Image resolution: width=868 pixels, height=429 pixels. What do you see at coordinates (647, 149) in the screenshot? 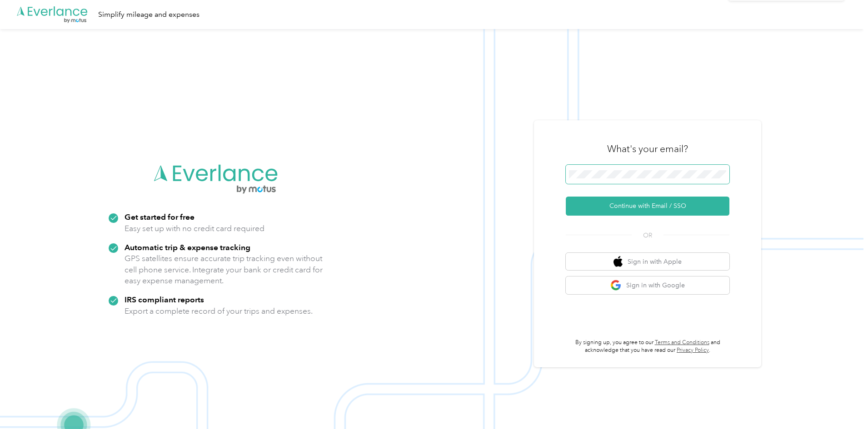
I see `h3: What's your email?` at bounding box center [647, 149].